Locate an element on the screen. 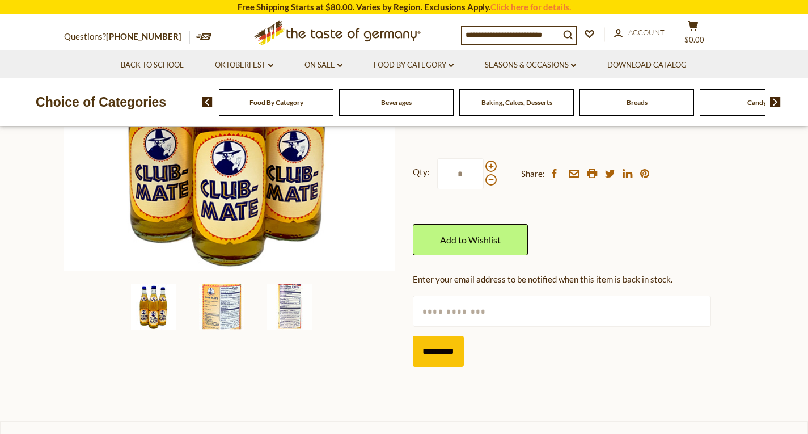 The height and width of the screenshot is (434, 808). a: Seasons & Occasions is located at coordinates (530, 65).